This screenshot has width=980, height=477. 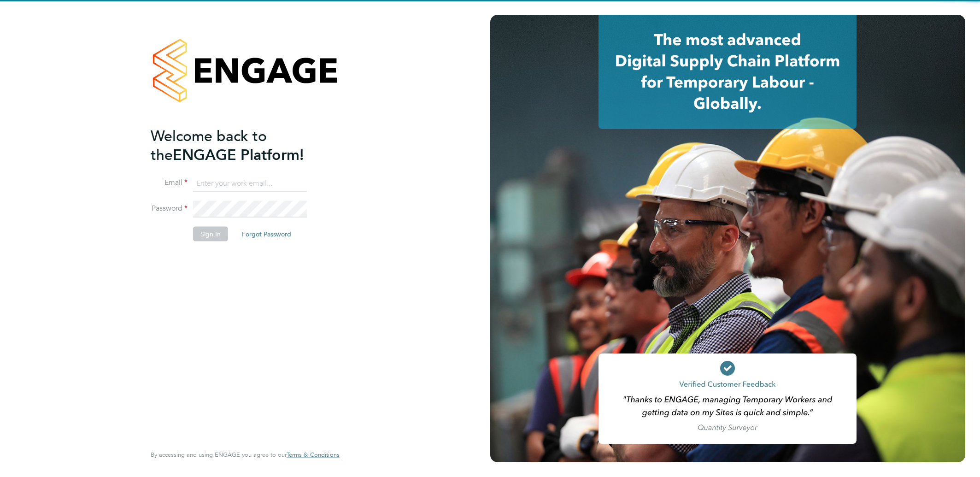 I want to click on a: Terms & Conditions, so click(x=313, y=455).